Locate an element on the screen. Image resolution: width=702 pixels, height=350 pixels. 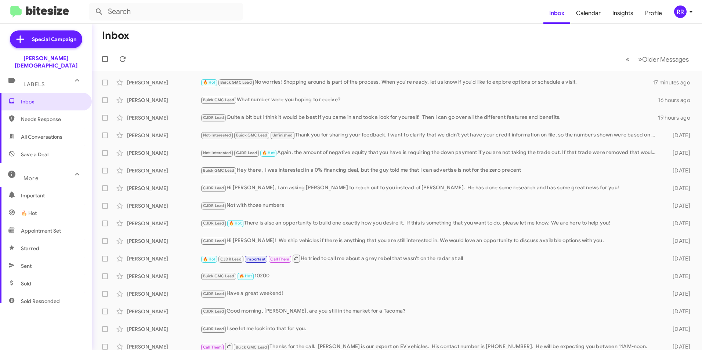
div: 16 hours ago is located at coordinates (677, 100).